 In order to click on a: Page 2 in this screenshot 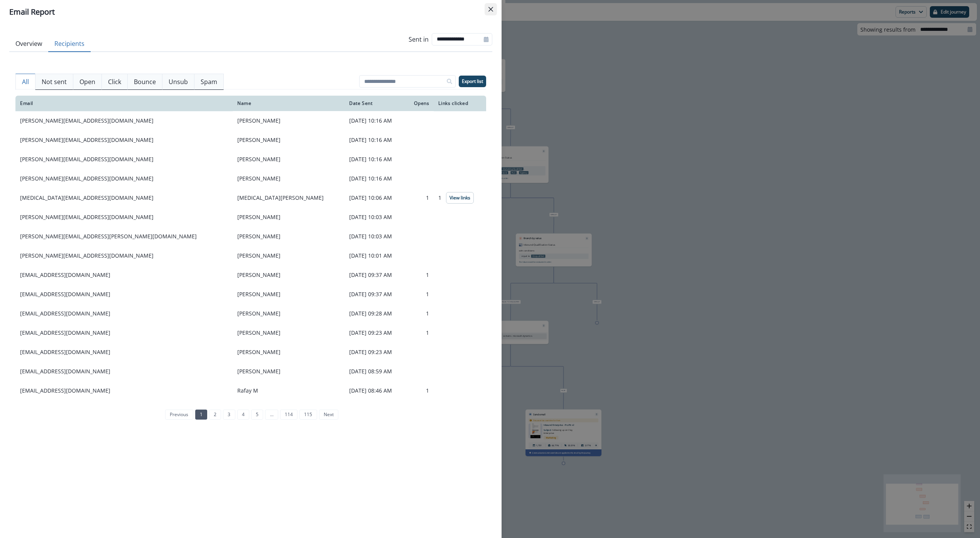, I will do `click(215, 415)`.